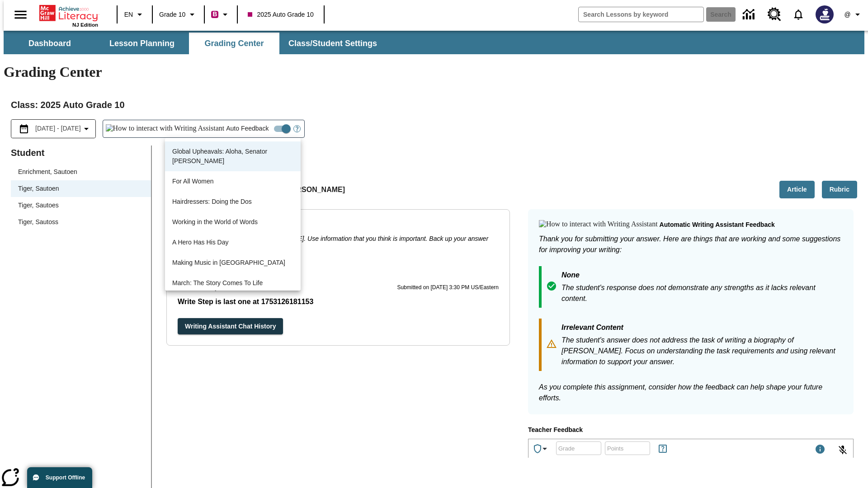 The image size is (868, 488). What do you see at coordinates (68, 11) in the screenshot?
I see `body: Type your response here.` at bounding box center [68, 11].